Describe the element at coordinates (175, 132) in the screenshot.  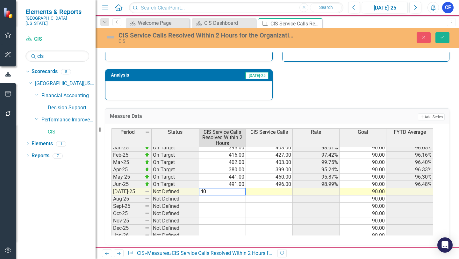
I see `span: Status` at that location.